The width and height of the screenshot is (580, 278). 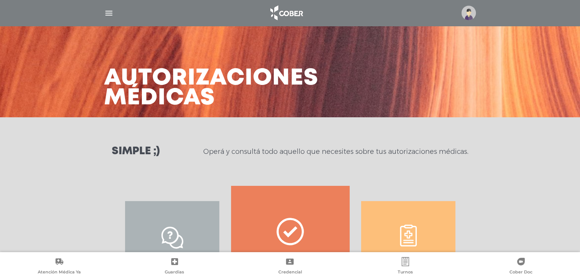 I want to click on img: profile-placeholder.svg, so click(x=469, y=13).